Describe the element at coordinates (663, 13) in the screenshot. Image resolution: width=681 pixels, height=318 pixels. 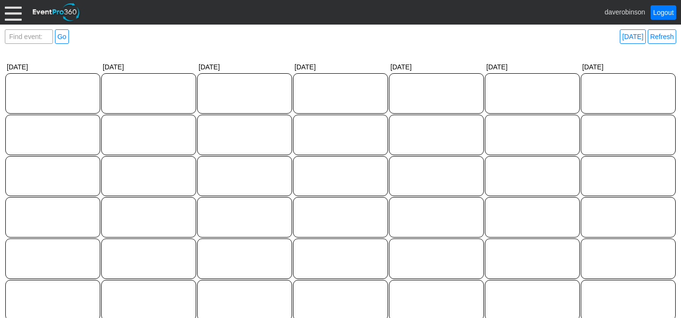
I see `a: Logout` at that location.